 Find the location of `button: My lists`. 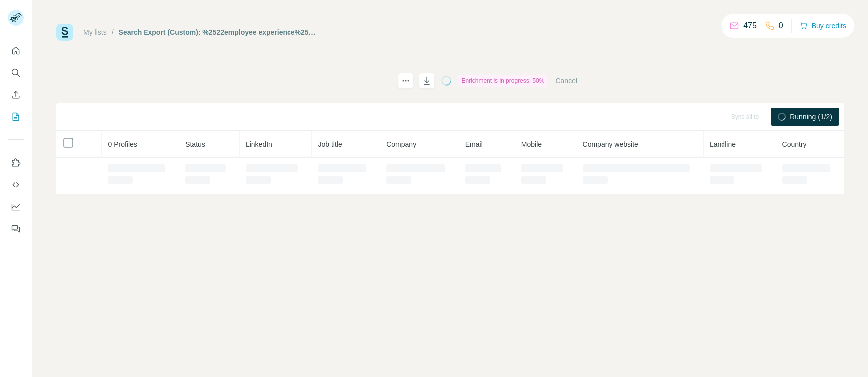

button: My lists is located at coordinates (16, 117).